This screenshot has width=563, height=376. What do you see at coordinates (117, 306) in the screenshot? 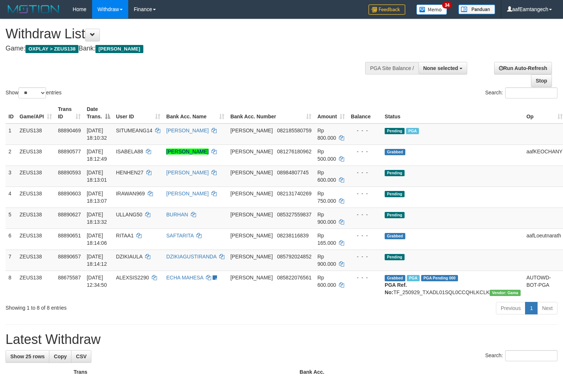
I see `div: Showing 1 to 8 of 8 entries` at bounding box center [117, 306].